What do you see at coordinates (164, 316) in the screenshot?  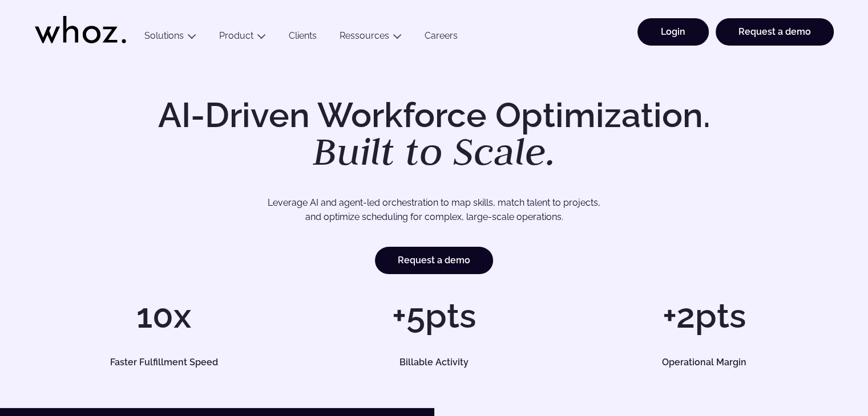 I see `h1: 10x` at bounding box center [164, 316].